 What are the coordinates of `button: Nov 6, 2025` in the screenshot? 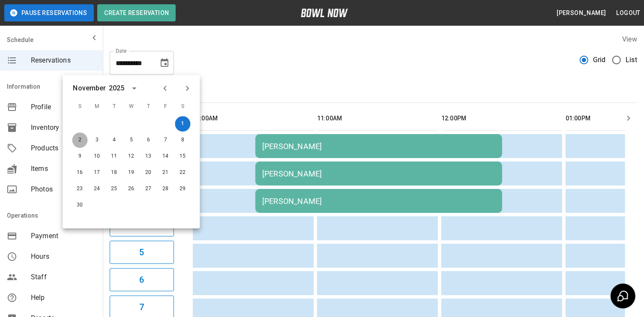 It's located at (148, 140).